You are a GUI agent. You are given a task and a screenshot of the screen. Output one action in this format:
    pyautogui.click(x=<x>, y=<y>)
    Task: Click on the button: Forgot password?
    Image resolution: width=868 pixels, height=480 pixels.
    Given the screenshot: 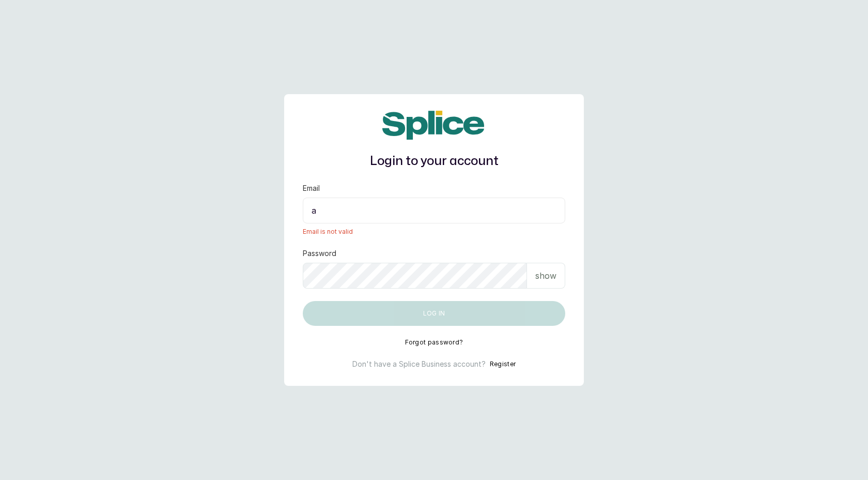 What is the action you would take?
    pyautogui.click(x=434, y=342)
    